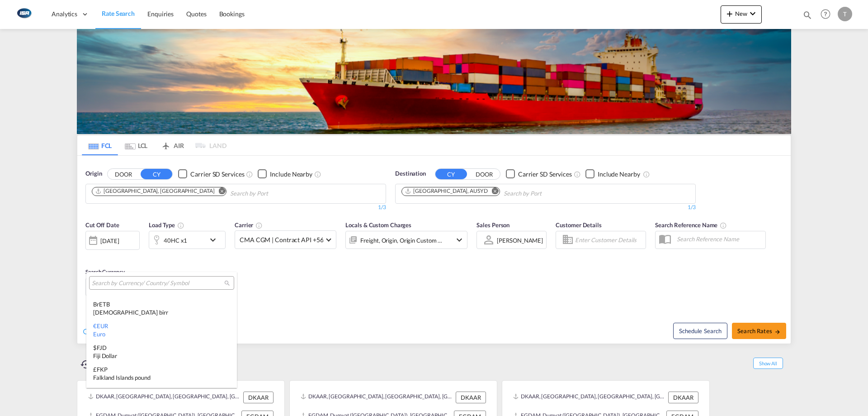 The image size is (868, 416). Describe the element at coordinates (162, 334) in the screenshot. I see `div: Euro` at that location.